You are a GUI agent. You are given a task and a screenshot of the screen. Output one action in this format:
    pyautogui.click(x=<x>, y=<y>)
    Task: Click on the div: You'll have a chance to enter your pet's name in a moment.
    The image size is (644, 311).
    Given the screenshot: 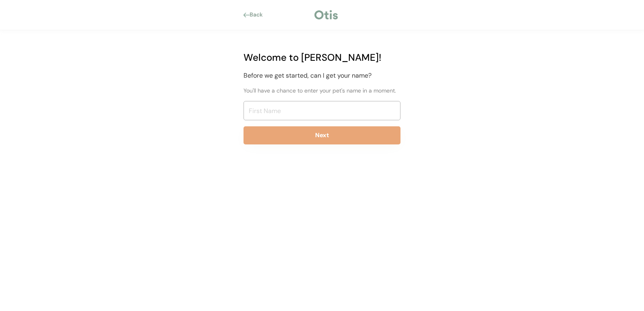 What is the action you would take?
    pyautogui.click(x=322, y=91)
    